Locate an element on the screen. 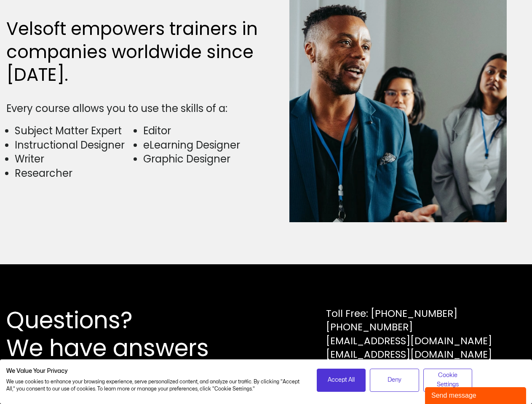 This screenshot has width=532, height=404. span: Deny is located at coordinates (394, 380).